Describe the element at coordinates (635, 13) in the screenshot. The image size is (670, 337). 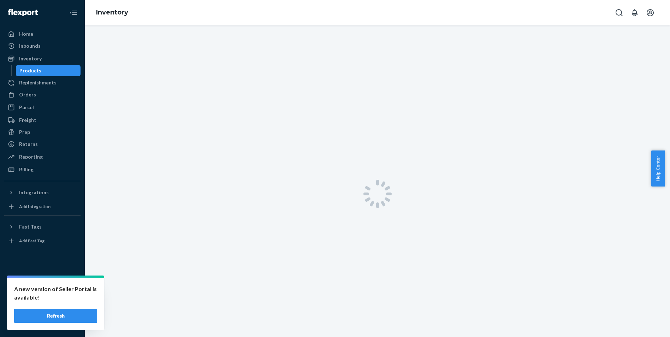
I see `button: Open notifications` at that location.